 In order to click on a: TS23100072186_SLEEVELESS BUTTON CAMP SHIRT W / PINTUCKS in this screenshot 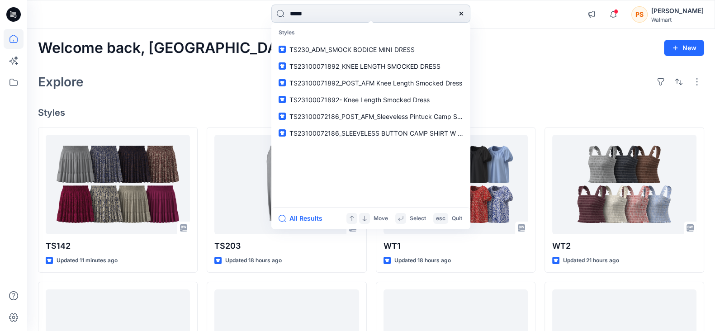, I will do `click(371, 133)`.